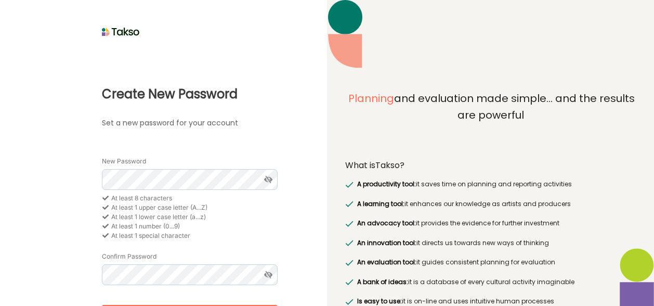 This screenshot has height=306, width=654. I want to click on span: An innovation tool:, so click(387, 242).